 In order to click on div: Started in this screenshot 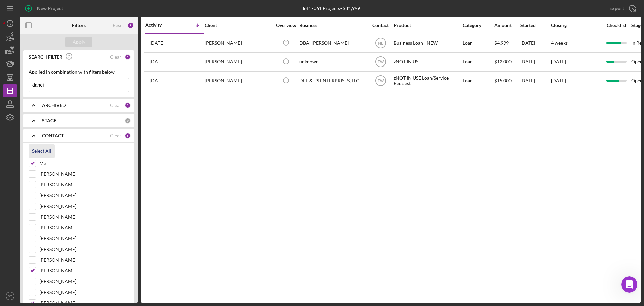, I will do `click(536, 25)`.